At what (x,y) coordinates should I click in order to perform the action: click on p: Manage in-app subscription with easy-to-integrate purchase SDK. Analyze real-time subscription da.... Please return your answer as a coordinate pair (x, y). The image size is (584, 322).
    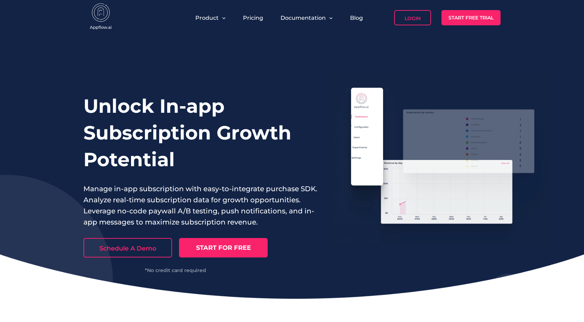
    Looking at the image, I should click on (200, 206).